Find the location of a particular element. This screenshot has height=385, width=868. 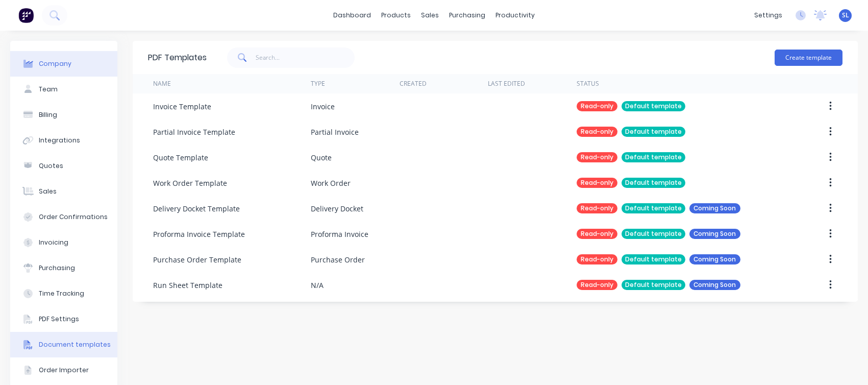

button: Team is located at coordinates (63, 89).